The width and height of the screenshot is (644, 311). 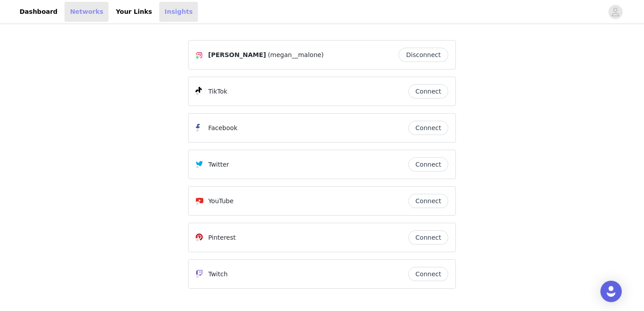 I want to click on p: Twitter, so click(x=219, y=164).